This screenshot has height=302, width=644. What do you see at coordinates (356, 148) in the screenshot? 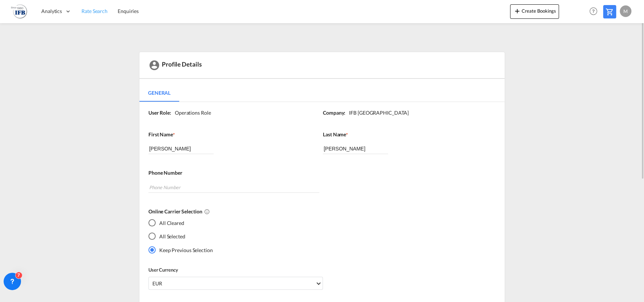
I see `input: Last Name` at bounding box center [356, 148].